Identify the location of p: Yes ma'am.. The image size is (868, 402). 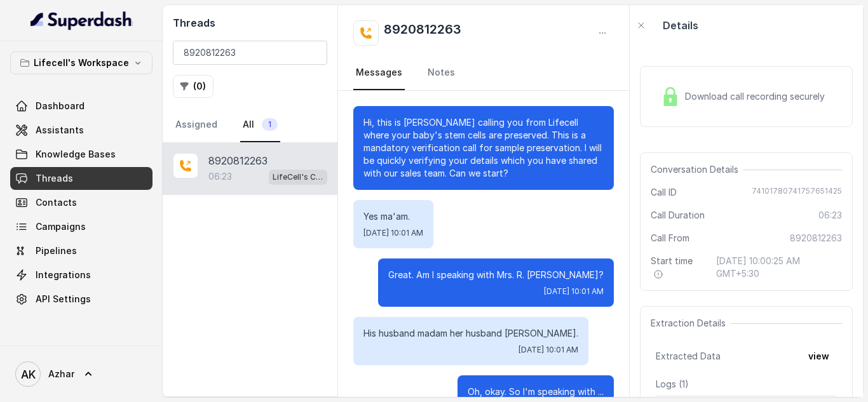
(393, 216).